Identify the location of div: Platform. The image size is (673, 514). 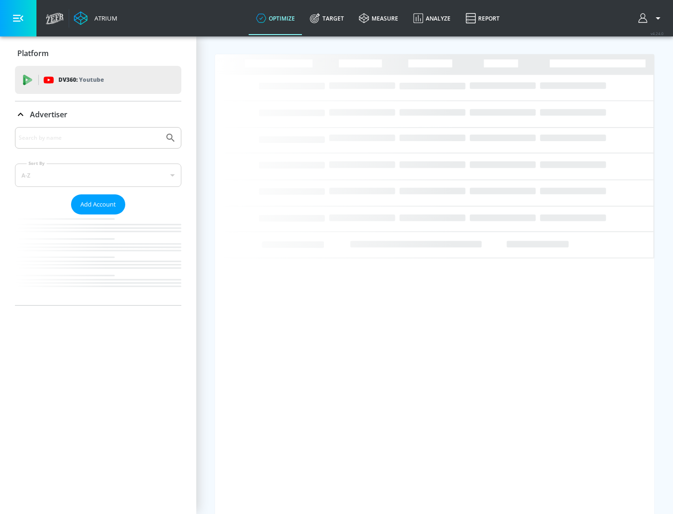
(98, 53).